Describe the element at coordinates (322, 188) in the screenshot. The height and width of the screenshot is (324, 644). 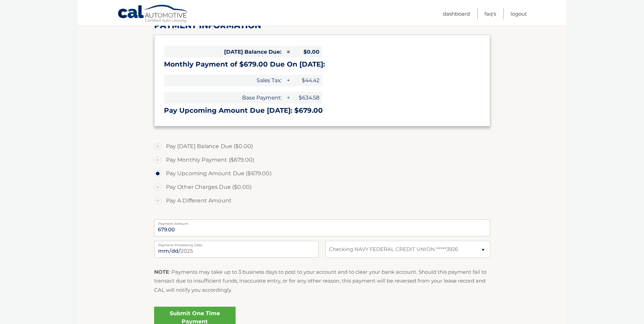
I see `label: Pay Other Charges Due ($0.00)` at that location.